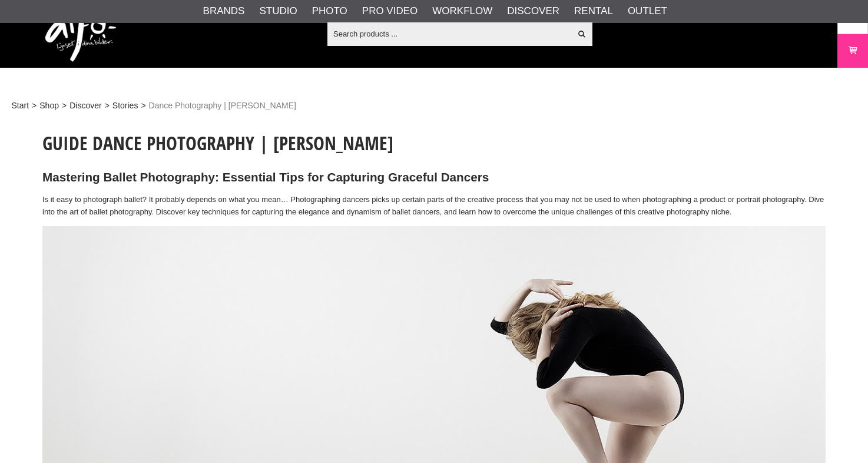  What do you see at coordinates (330, 11) in the screenshot?
I see `a: Photo` at bounding box center [330, 11].